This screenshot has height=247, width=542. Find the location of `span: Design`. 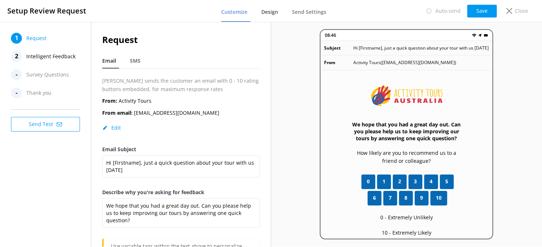

span: Design is located at coordinates (270, 12).